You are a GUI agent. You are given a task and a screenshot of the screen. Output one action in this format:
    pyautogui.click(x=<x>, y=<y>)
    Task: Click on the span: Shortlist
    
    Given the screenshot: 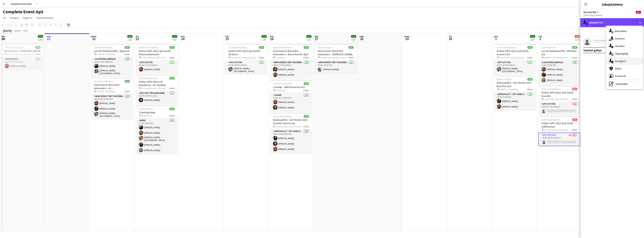 What is the action you would take?
    pyautogui.click(x=620, y=46)
    